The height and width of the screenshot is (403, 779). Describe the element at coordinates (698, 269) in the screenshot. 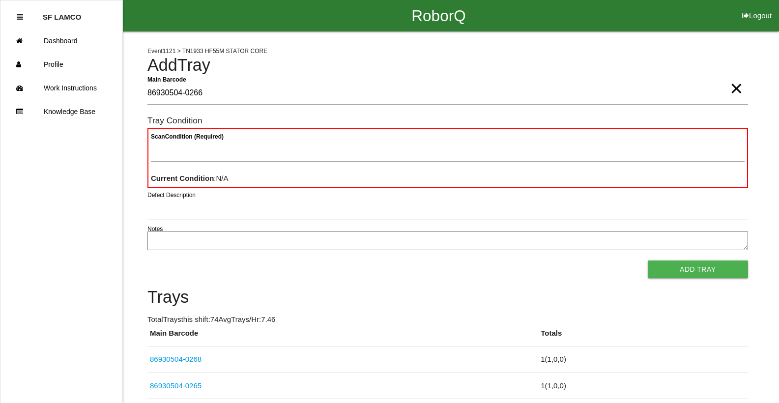

I see `button: Add Tray` at that location.